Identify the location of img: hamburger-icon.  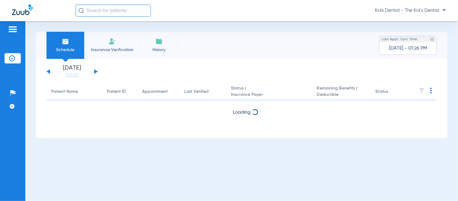
(13, 29).